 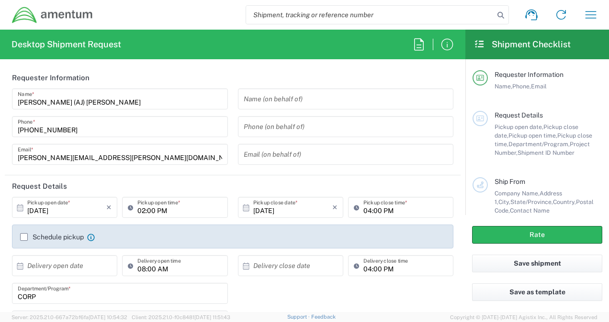 What do you see at coordinates (509, 182) in the screenshot?
I see `span: Ship From` at bounding box center [509, 182].